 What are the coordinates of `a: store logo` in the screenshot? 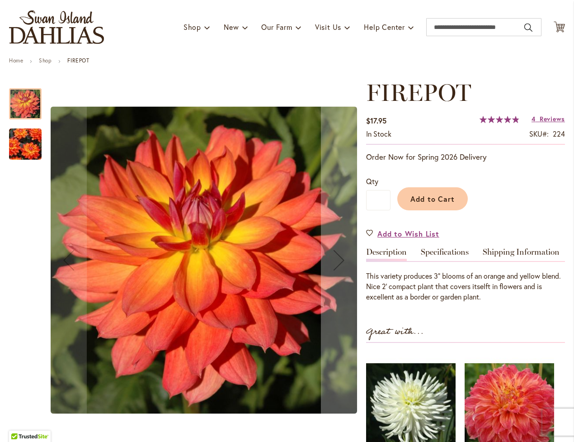 It's located at (57, 27).